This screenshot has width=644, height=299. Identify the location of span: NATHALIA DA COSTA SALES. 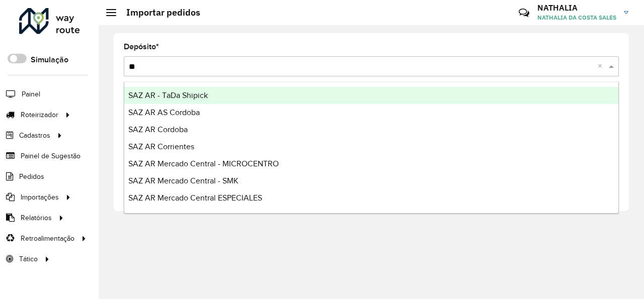
(576, 18).